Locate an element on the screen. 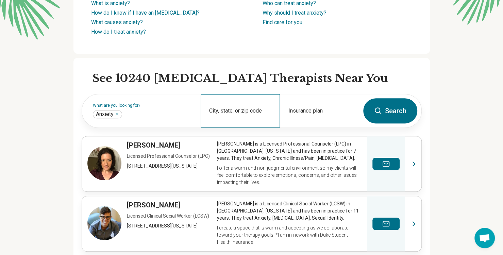 The height and width of the screenshot is (255, 503). a: How do I treat anxiety? is located at coordinates (118, 32).